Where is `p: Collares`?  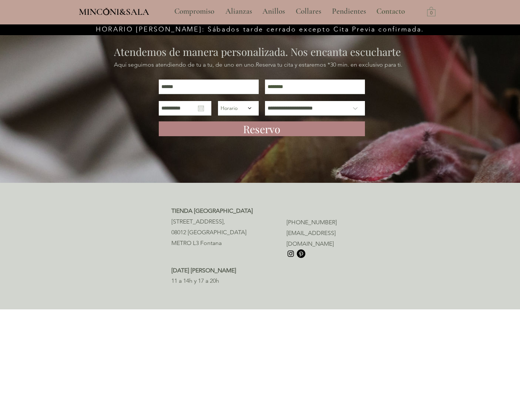
p: Collares is located at coordinates (308, 11).